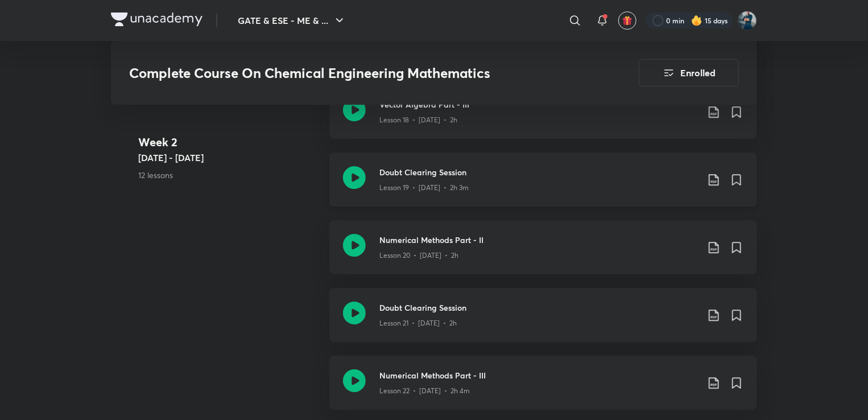  Describe the element at coordinates (539, 375) in the screenshot. I see `h3: Numerical Methods Part - III` at that location.